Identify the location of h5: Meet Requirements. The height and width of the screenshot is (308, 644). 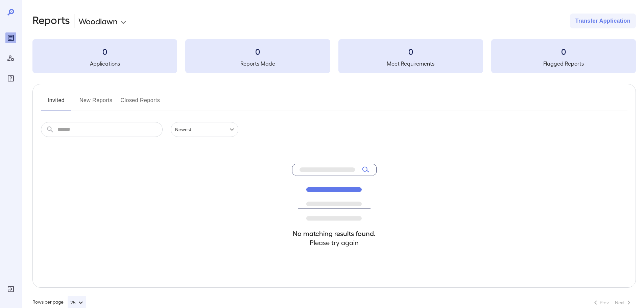
(410, 63).